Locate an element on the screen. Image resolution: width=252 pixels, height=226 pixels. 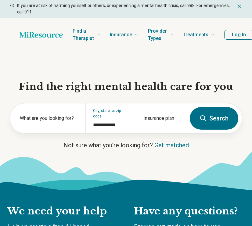
h1: Find the right mental health care for you is located at coordinates (126, 87).